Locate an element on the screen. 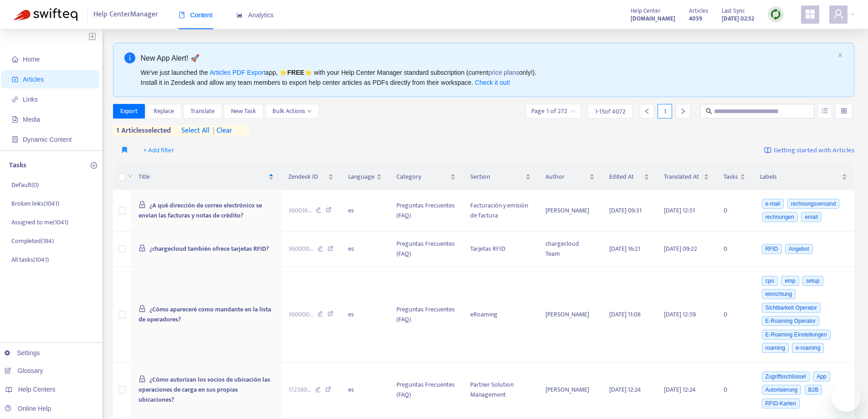 Image resolution: width=868 pixels, height=419 pixels. span: Zugriffsschlüssel is located at coordinates (786, 377).